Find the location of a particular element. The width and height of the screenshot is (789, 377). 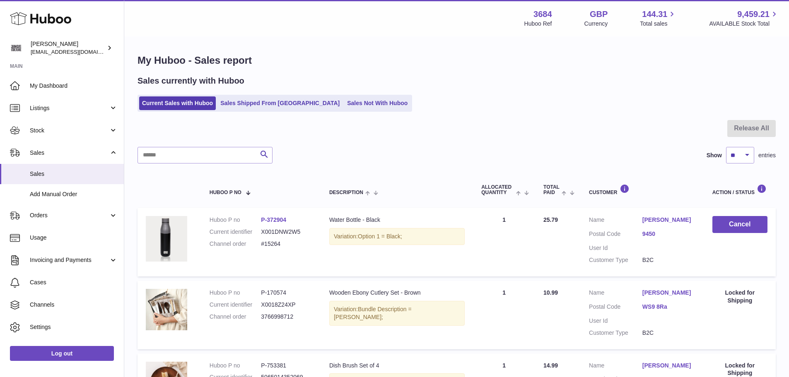

span: Add Manual Order is located at coordinates (74, 194).